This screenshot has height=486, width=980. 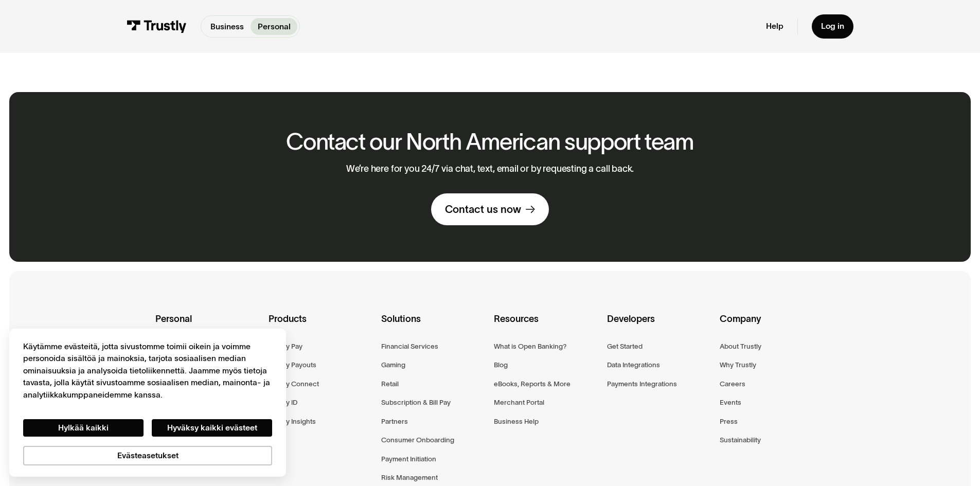 What do you see at coordinates (294, 384) in the screenshot?
I see `div: Trustly Connect` at bounding box center [294, 384].